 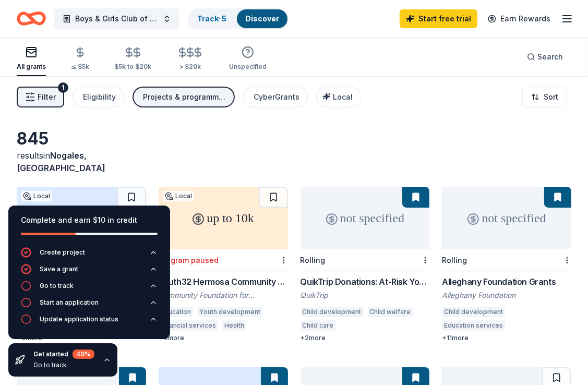 What do you see at coordinates (438, 19) in the screenshot?
I see `a: Start free trial` at bounding box center [438, 19].